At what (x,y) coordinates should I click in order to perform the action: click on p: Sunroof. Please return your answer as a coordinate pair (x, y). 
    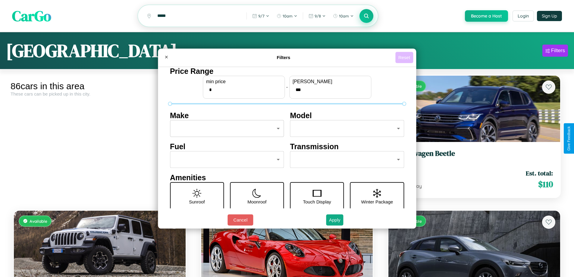
    Looking at the image, I should click on (197, 202).